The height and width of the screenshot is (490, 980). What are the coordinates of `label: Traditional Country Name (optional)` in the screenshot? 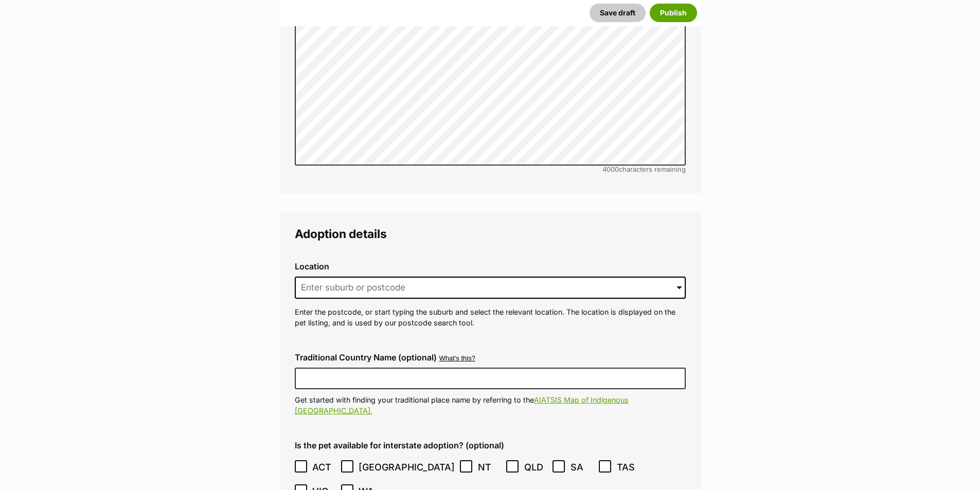 It's located at (366, 357).